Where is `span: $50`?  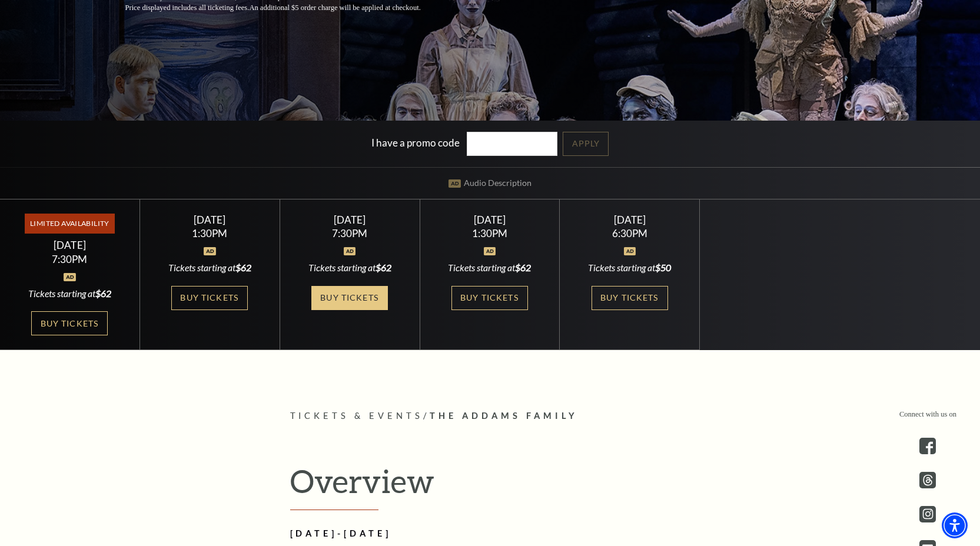 span: $50 is located at coordinates (663, 267).